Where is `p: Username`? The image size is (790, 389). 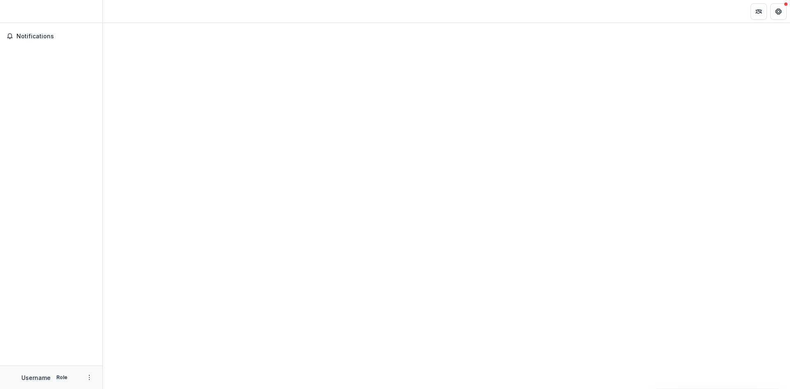 p: Username is located at coordinates (36, 377).